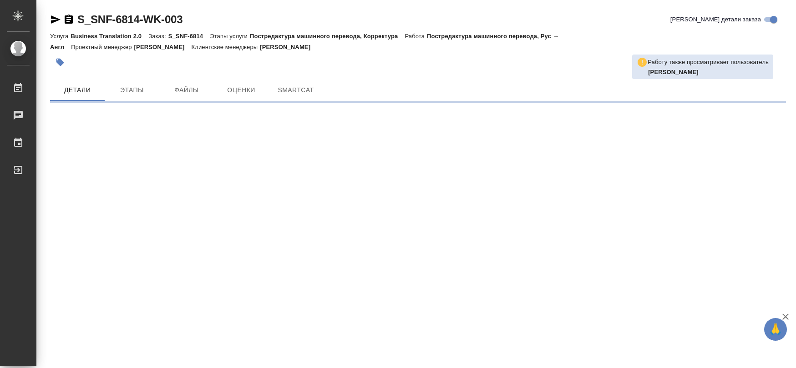 The width and height of the screenshot is (796, 368). I want to click on span: SmartCat, so click(296, 90).